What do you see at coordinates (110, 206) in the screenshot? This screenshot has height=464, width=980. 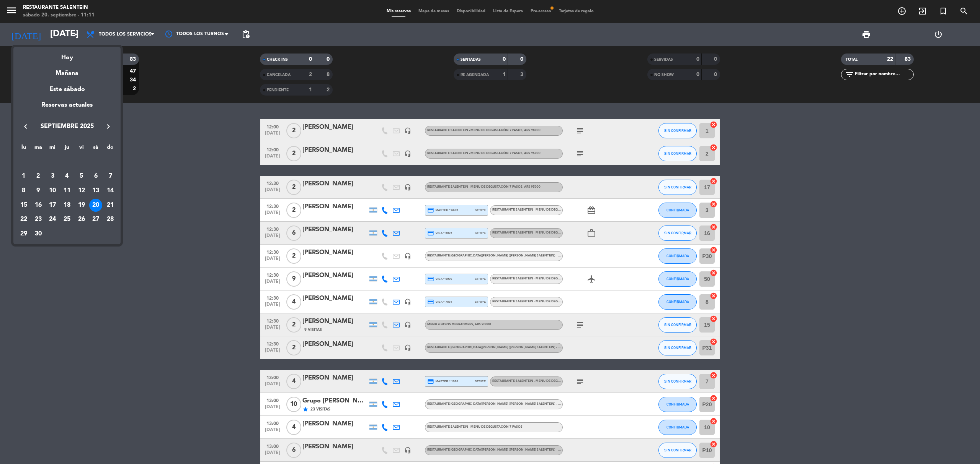 I see `div: 21` at bounding box center [110, 206].